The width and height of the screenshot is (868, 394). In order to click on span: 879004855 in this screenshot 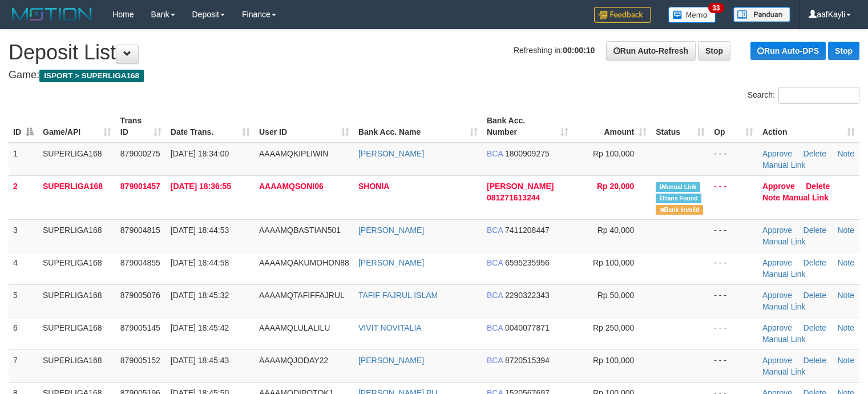, I will do `click(141, 262)`.